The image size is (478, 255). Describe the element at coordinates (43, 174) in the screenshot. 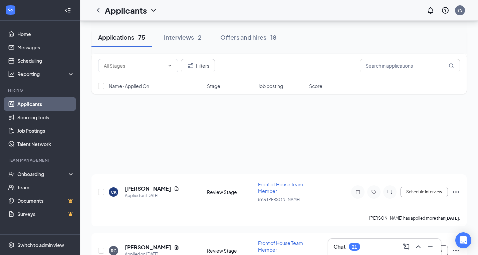

I see `div: Onboarding` at that location.